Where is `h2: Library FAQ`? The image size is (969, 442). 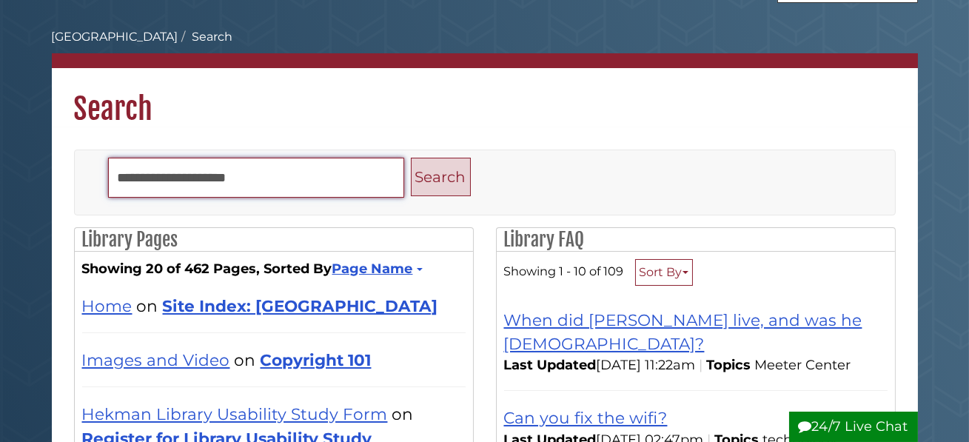 h2: Library FAQ is located at coordinates (696, 240).